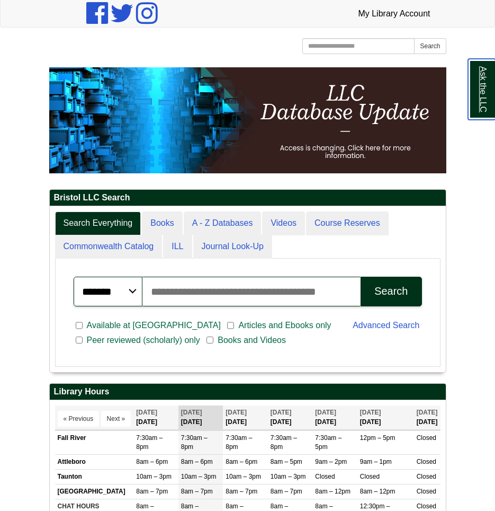 Image resolution: width=495 pixels, height=511 pixels. What do you see at coordinates (394, 14) in the screenshot?
I see `a: My Library Account` at bounding box center [394, 14].